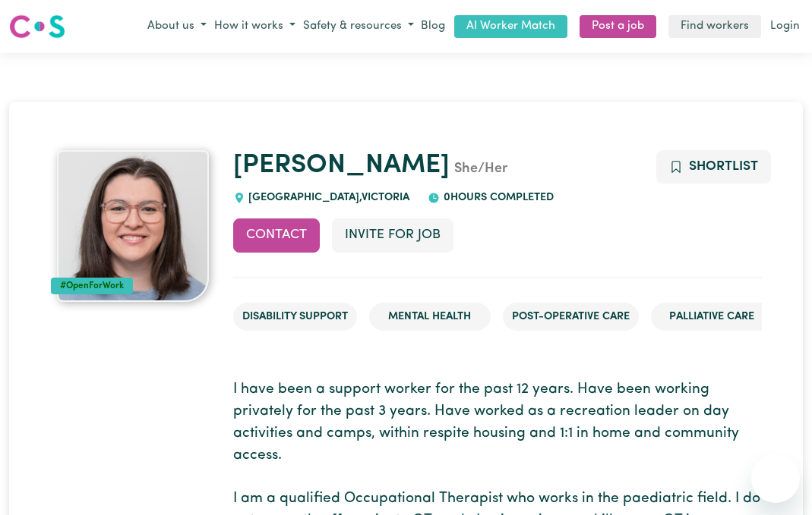  I want to click on button: Safety & resources, so click(359, 26).